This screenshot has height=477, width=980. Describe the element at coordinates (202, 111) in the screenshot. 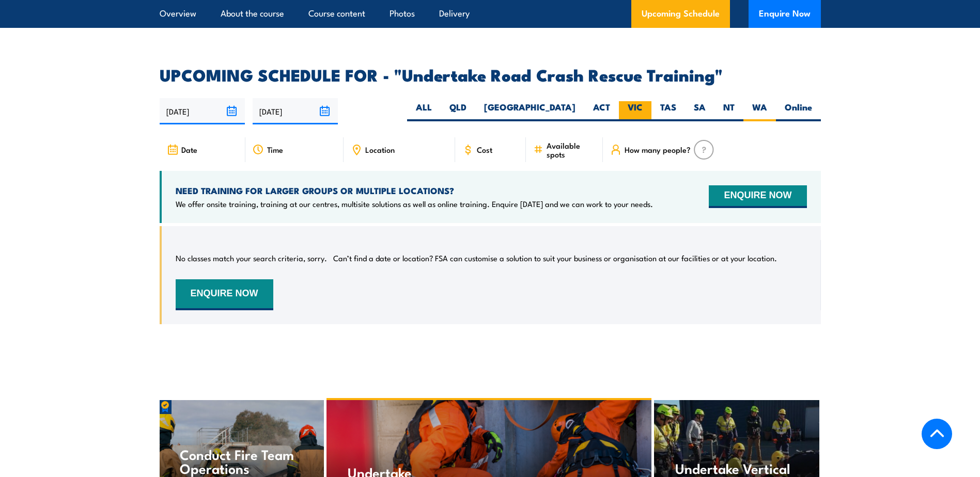

I see `input: From date` at that location.